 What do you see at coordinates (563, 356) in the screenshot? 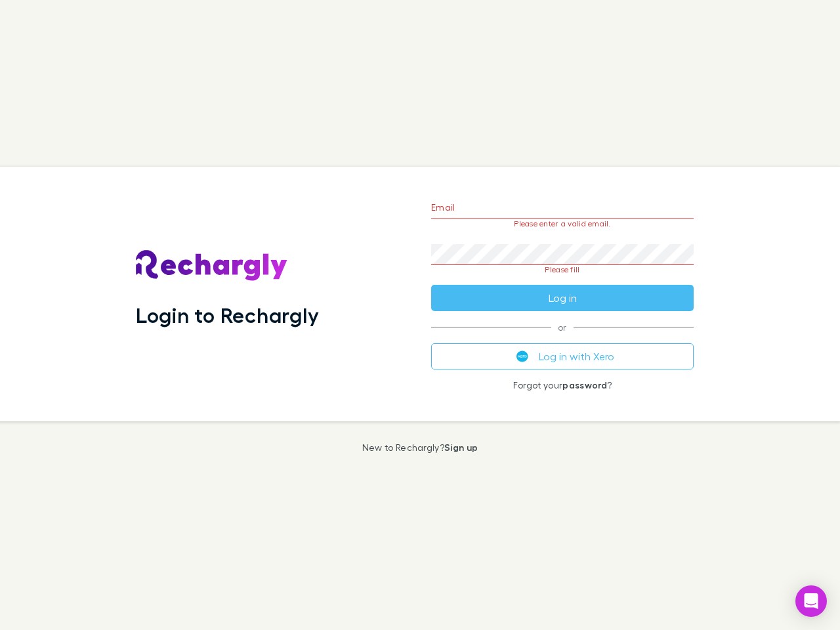
I see `button: Log in with Xero` at bounding box center [563, 356].